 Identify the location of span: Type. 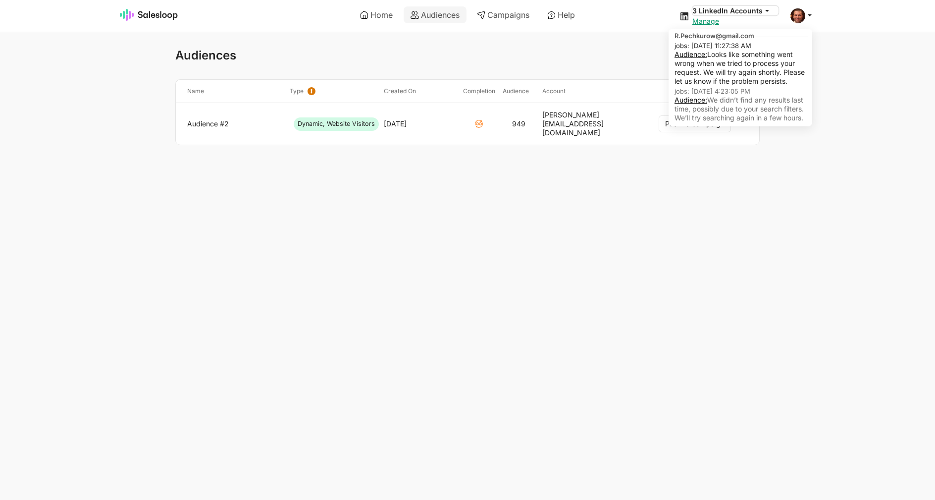
(297, 91).